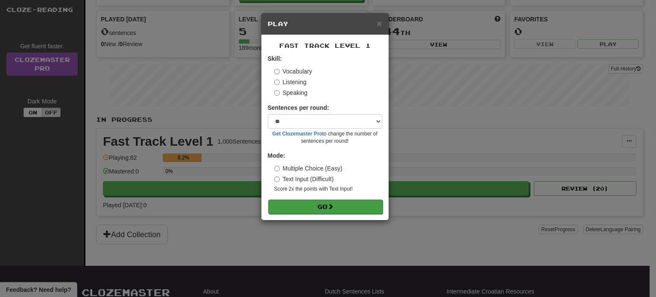 The image size is (656, 297). Describe the element at coordinates (277, 93) in the screenshot. I see `input: Speaking` at that location.